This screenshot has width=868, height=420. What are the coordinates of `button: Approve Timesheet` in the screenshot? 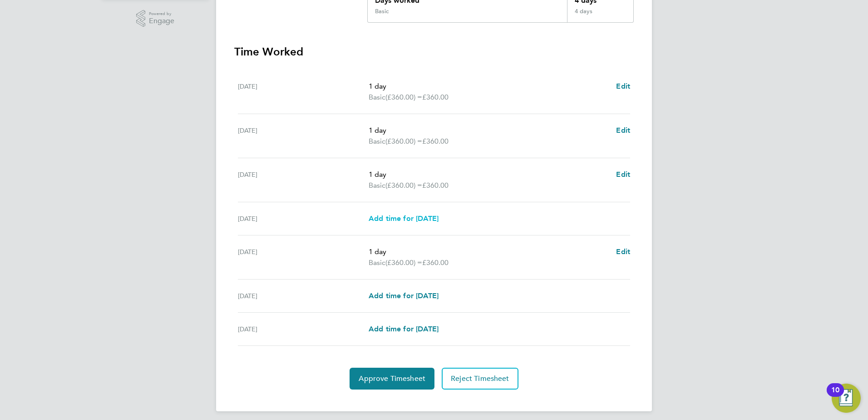 It's located at (392, 379).